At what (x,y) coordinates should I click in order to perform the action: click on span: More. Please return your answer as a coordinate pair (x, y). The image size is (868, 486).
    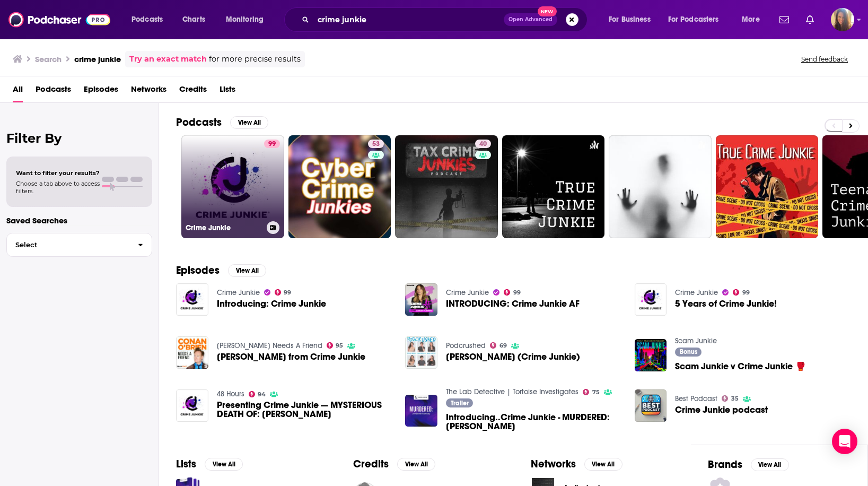
    Looking at the image, I should click on (751, 20).